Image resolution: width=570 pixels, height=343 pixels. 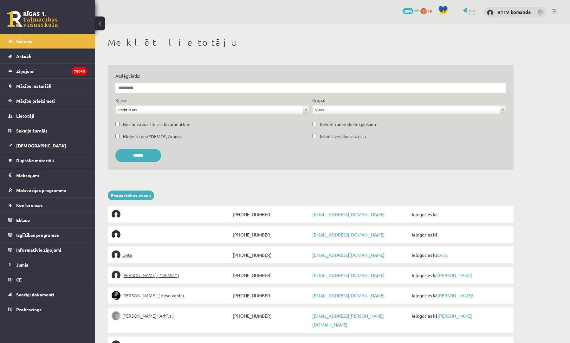 I want to click on a: Mācību materiāli, so click(x=48, y=86).